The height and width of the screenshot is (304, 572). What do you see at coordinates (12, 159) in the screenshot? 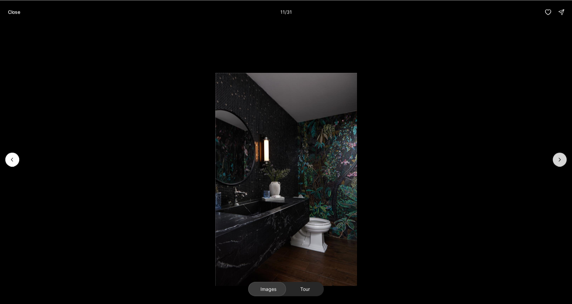
I see `button: Previous slide` at bounding box center [12, 159].